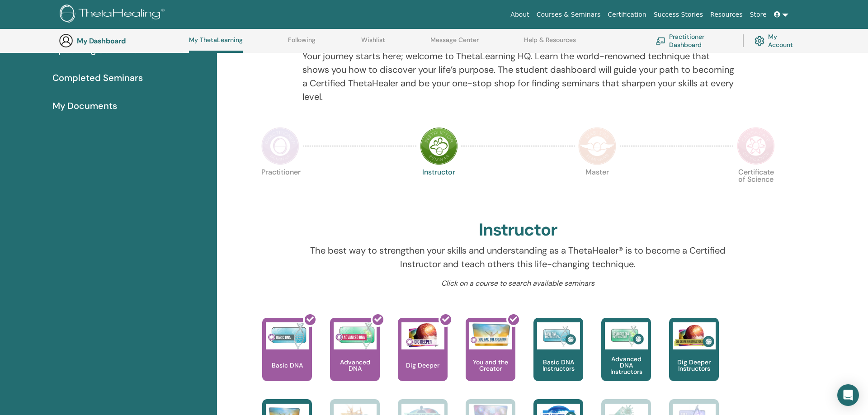  Describe the element at coordinates (491, 359) in the screenshot. I see `a: You and the Creator You and the Creator` at that location.